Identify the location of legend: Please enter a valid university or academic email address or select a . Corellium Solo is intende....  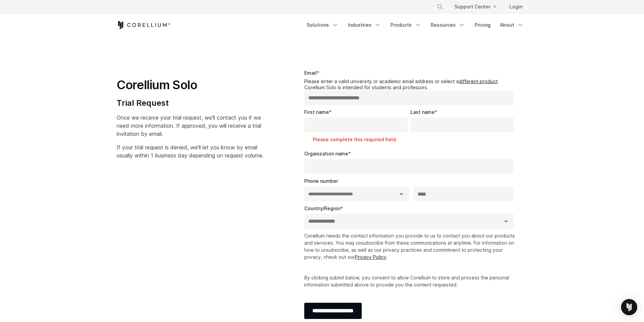
(411, 84).